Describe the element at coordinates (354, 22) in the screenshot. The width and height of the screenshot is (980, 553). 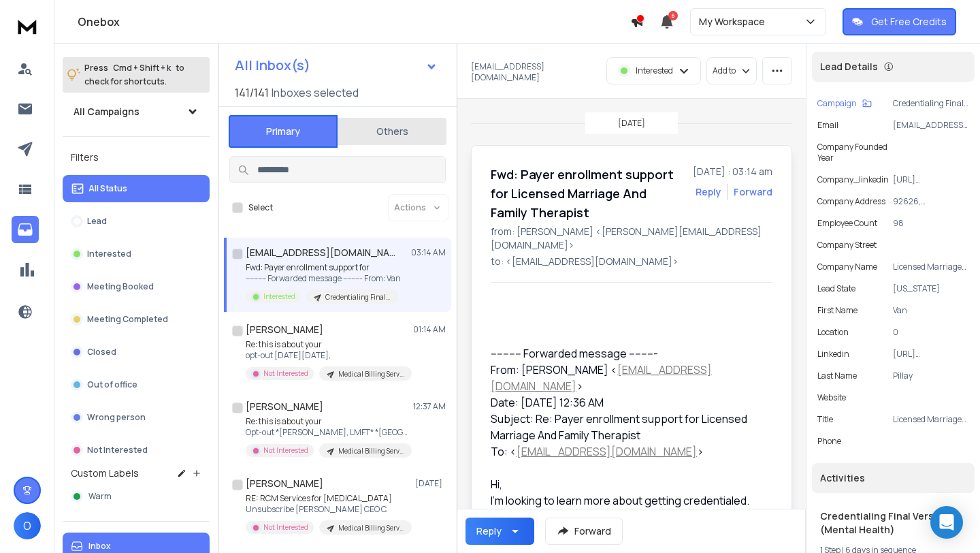
I see `h1: Onebox` at that location.